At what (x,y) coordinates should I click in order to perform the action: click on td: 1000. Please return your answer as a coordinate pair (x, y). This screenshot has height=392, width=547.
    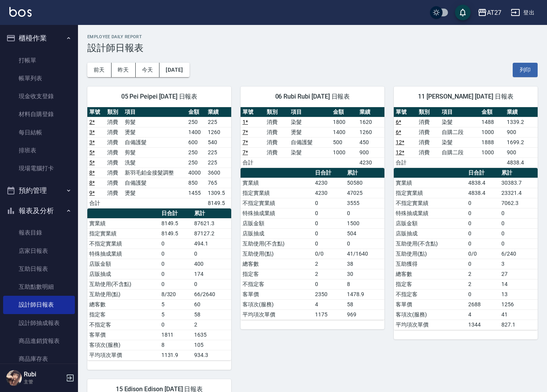
    Looking at the image, I should click on (344, 152).